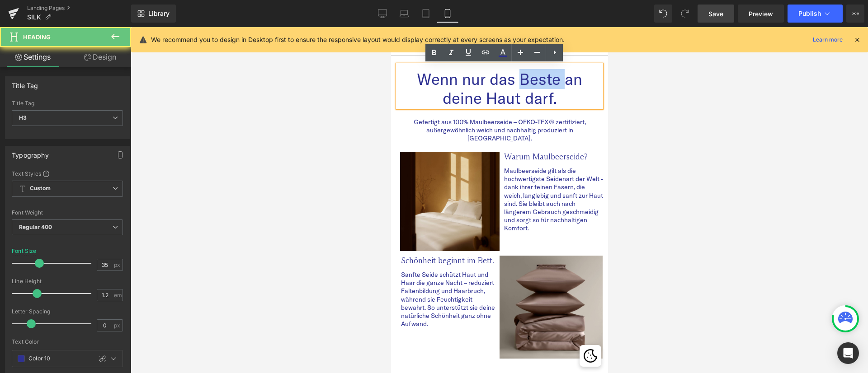 The image size is (868, 373). I want to click on div: Cookie-Richtlinie, so click(199, 329).